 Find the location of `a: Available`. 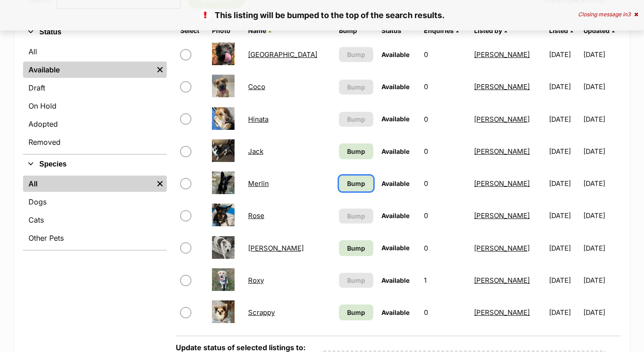

a: Available is located at coordinates (88, 70).